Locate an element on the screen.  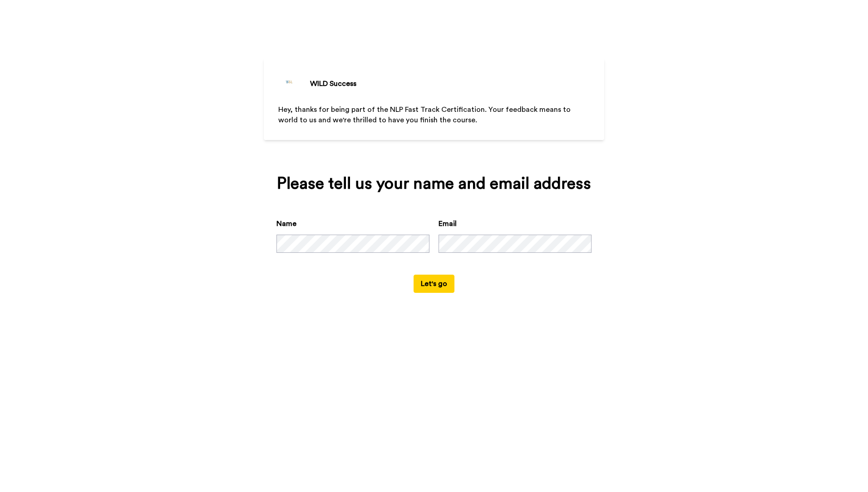
span: Hey, thanks for being part of the NLP Fast Track Certification. Your feedback means to world to u... is located at coordinates (425, 115).